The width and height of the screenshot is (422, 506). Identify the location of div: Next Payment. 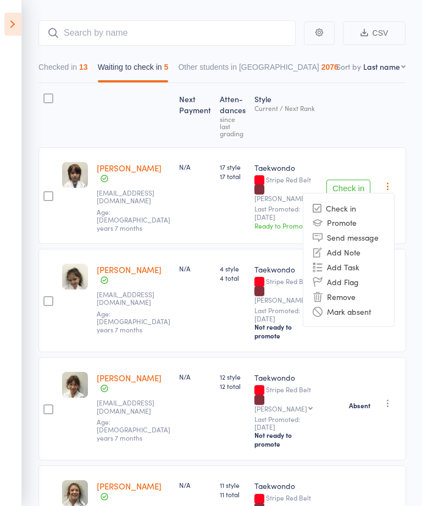
(195, 115).